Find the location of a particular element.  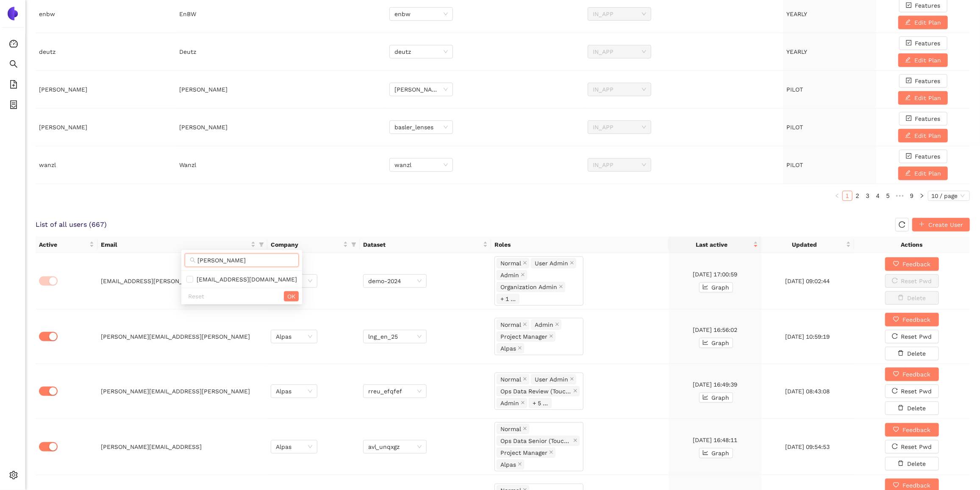

span: Email is located at coordinates (175, 245).